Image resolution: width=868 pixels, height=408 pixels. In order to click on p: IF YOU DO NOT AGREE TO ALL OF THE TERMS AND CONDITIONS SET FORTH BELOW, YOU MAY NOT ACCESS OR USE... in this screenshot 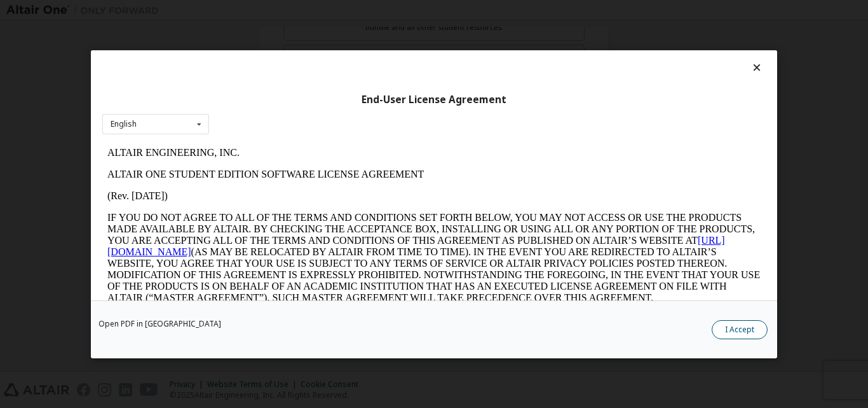, I will do `click(332, 116)`.